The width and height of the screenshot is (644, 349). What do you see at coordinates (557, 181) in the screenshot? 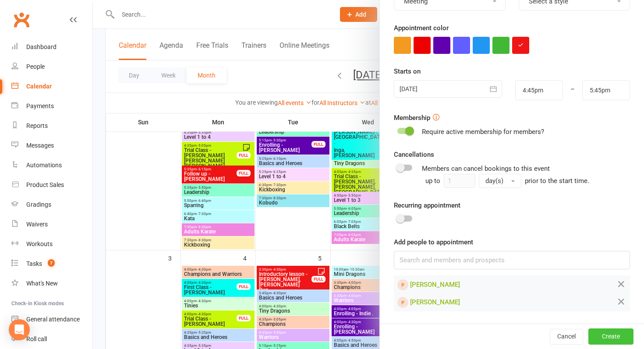
I see `span: prior to the start time.` at bounding box center [557, 181].